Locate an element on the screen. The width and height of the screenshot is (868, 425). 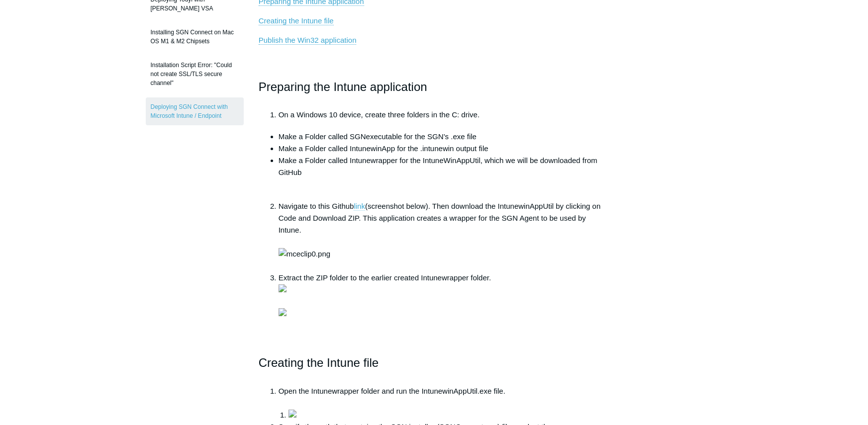
li: Navigate to this Github (screenshot below). Then download the IntunewinAppUtil by clicking on Cod... is located at coordinates (444, 236).